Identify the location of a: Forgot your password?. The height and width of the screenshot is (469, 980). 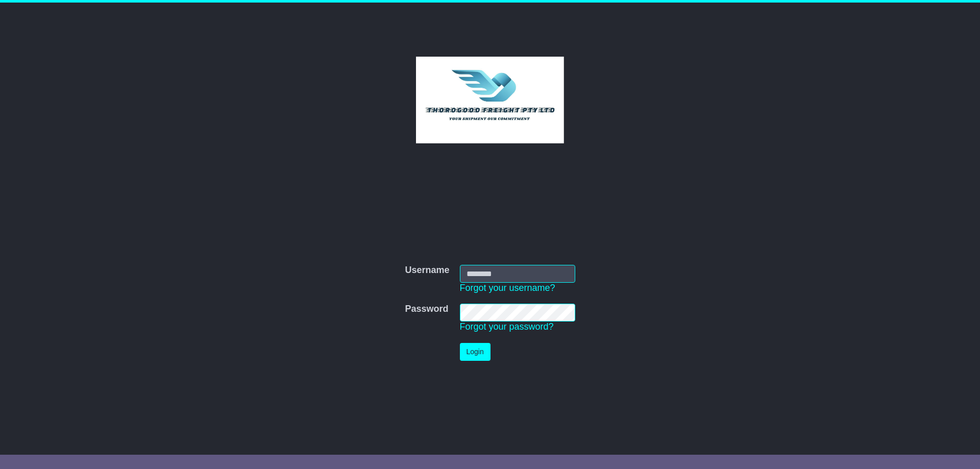
(507, 327).